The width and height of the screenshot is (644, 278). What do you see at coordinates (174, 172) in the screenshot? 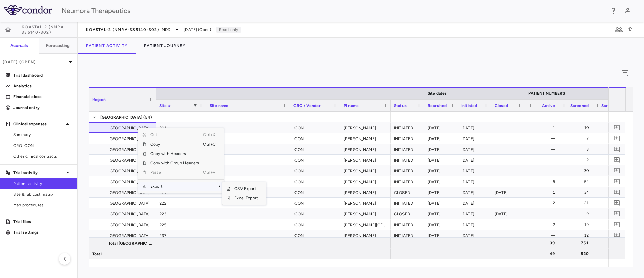
I see `span: Paste` at bounding box center [174, 172].